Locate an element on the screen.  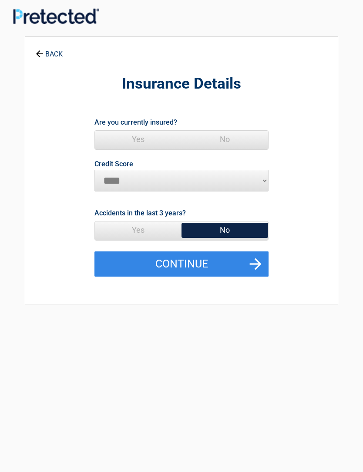
h2: Insurance Details is located at coordinates (181, 84).